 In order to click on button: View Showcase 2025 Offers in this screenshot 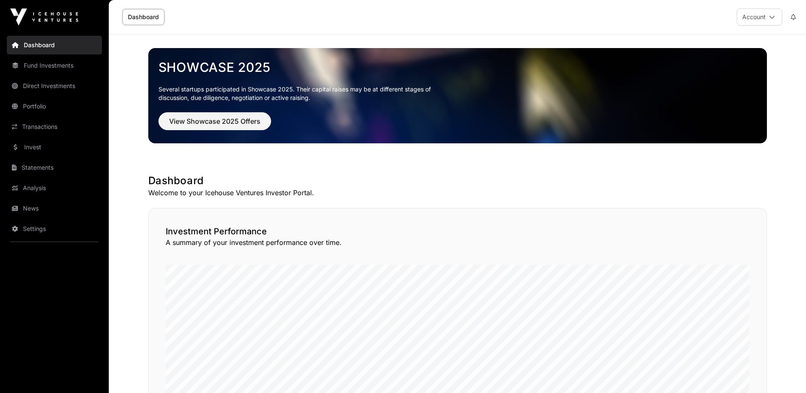, I will do `click(215, 121)`.